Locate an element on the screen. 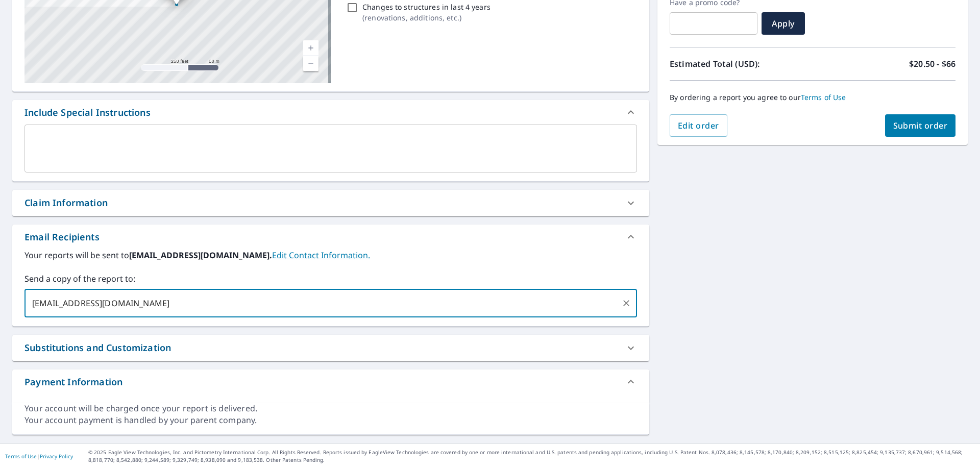  a: Current Level 17, Zoom Out is located at coordinates (311, 63).